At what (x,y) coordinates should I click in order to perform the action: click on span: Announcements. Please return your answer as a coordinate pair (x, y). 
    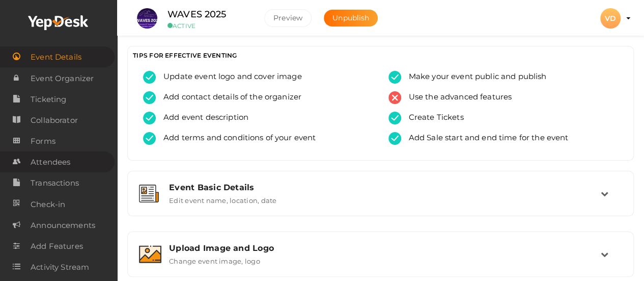
    Looking at the image, I should click on (62, 225).